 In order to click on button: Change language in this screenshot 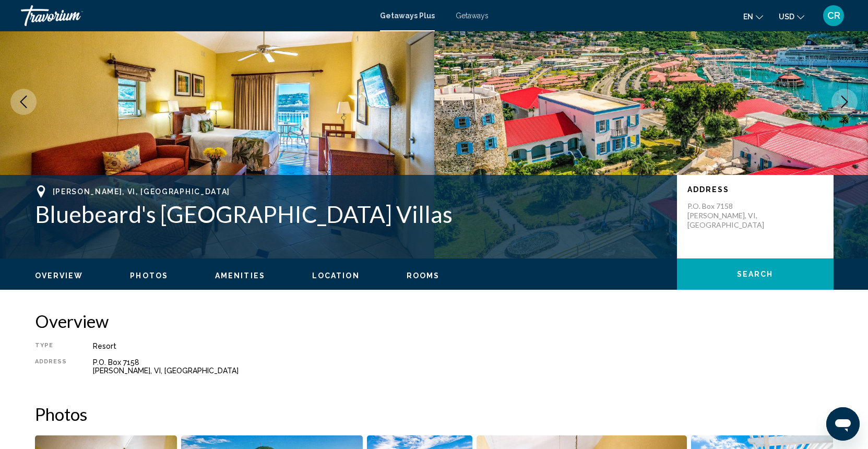, I will do `click(753, 16)`.